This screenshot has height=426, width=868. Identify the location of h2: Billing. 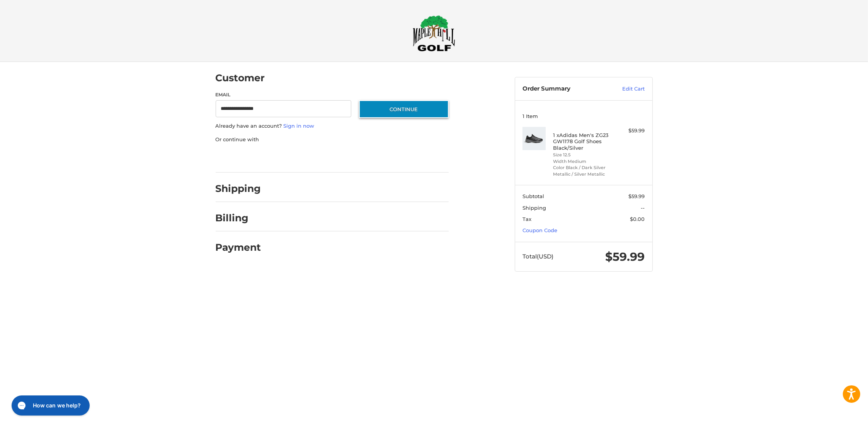
(238, 218).